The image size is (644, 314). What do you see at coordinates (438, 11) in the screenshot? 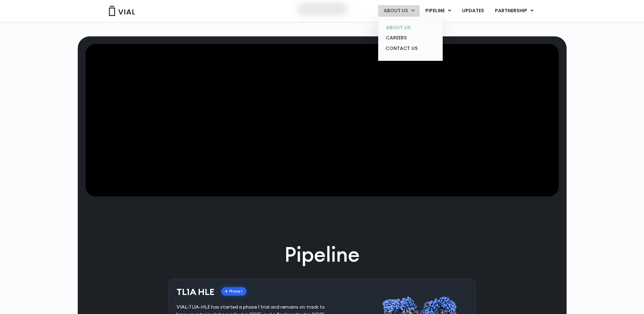
I see `a: PIPELINEMenu Toggle` at bounding box center [438, 11].